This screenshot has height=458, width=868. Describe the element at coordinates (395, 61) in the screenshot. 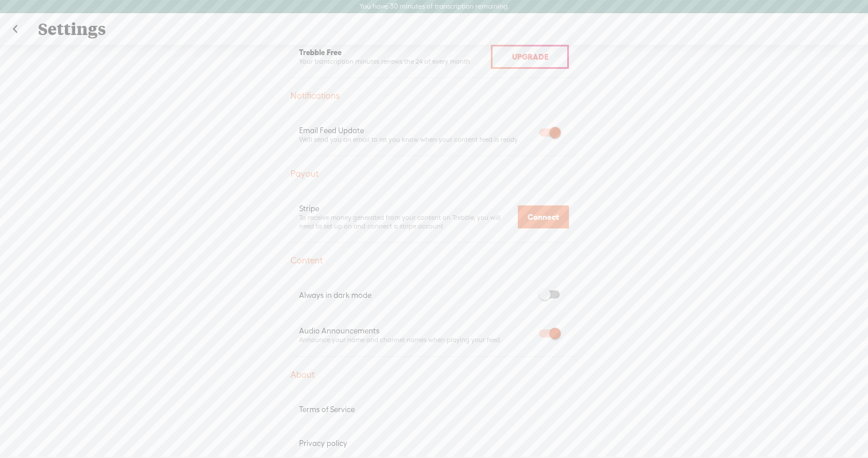

I see `div: Your transcription minutes renews the 24 of every month` at that location.